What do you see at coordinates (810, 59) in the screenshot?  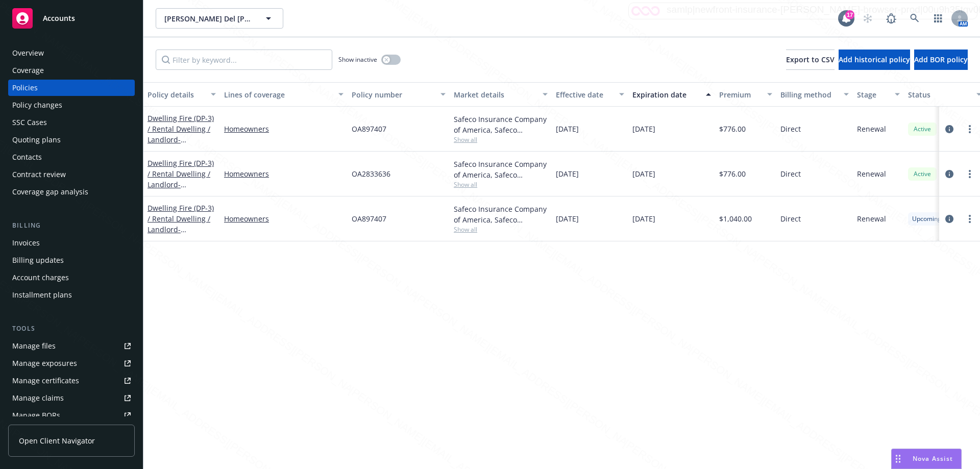 I see `span: Export to CSV` at bounding box center [810, 59].